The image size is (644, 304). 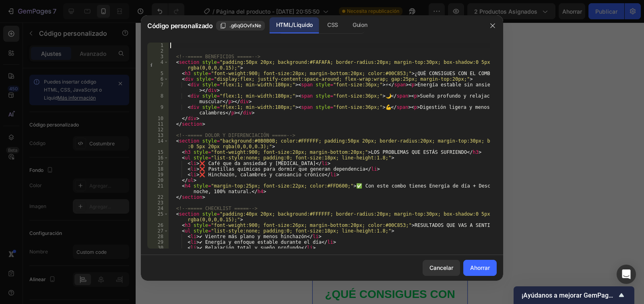 What do you see at coordinates (240, 26) in the screenshot?
I see `button: .g6qGOvfxNe` at bounding box center [240, 26].